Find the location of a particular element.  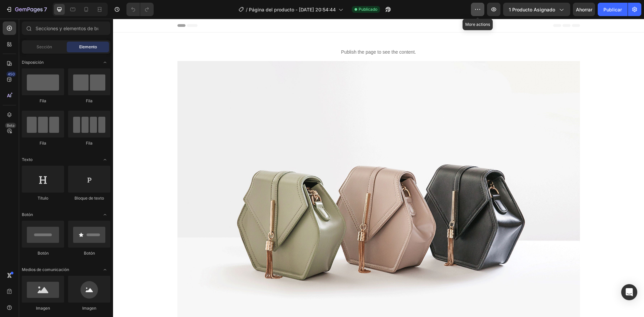

font: Título is located at coordinates (43, 198).